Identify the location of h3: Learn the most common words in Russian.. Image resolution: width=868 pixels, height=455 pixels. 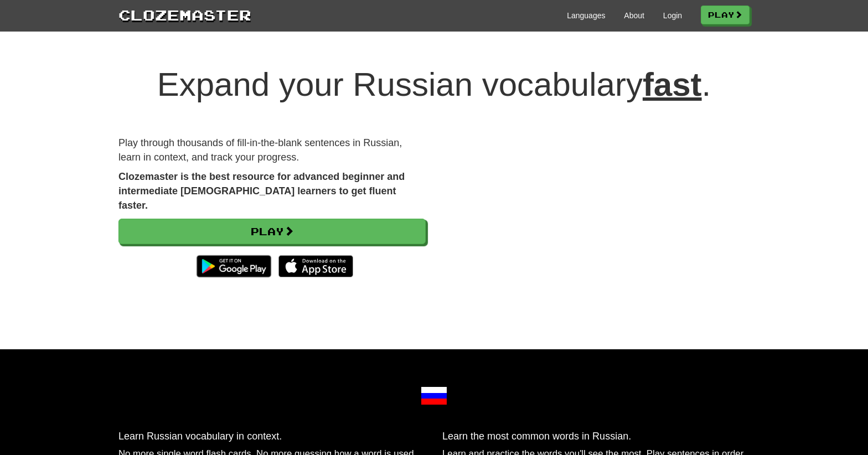
(596, 437).